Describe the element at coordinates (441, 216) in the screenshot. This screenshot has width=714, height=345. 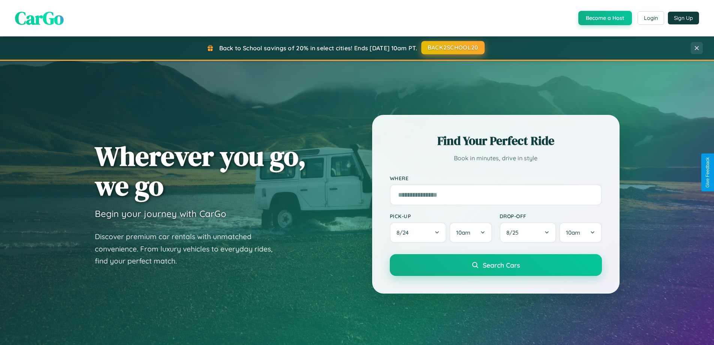
I see `label: Pick-up` at that location.